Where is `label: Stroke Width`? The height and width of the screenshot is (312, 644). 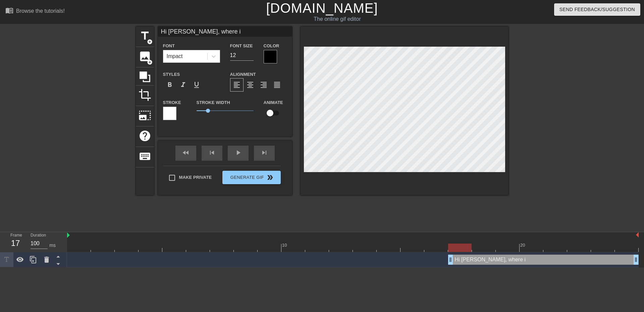 label: Stroke Width is located at coordinates (214, 102).